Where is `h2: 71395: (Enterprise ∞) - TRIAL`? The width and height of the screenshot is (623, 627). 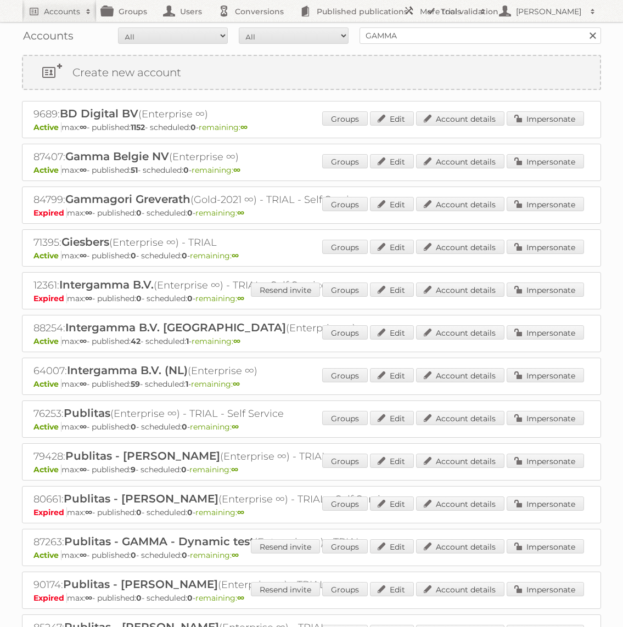 h2: 71395: (Enterprise ∞) - TRIAL is located at coordinates (226, 243).